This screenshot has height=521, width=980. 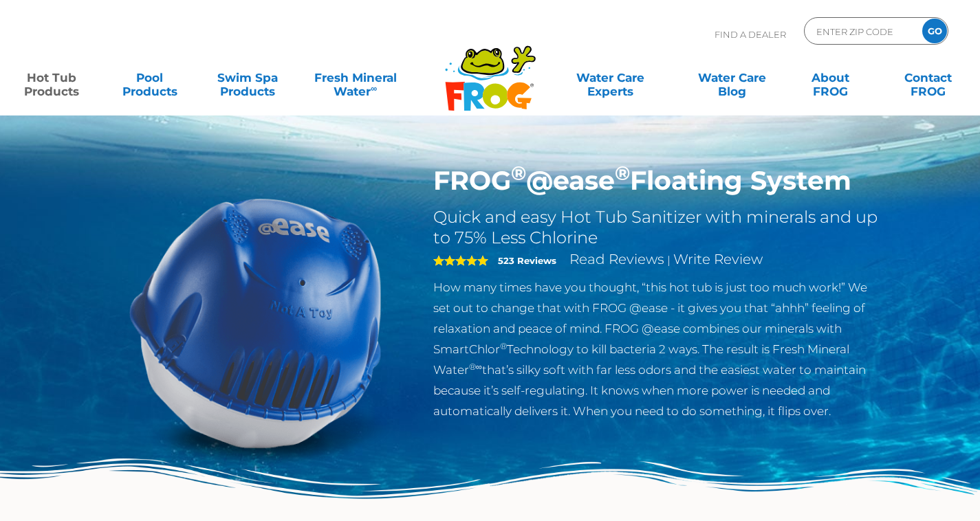 What do you see at coordinates (935, 31) in the screenshot?
I see `input: GO` at bounding box center [935, 31].